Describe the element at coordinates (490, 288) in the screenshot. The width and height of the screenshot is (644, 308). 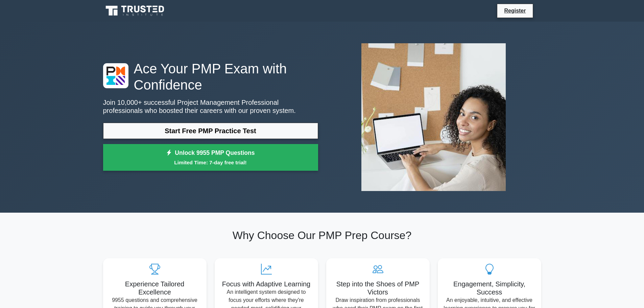
I see `h5: Engagement, Simplicity, Success` at that location.